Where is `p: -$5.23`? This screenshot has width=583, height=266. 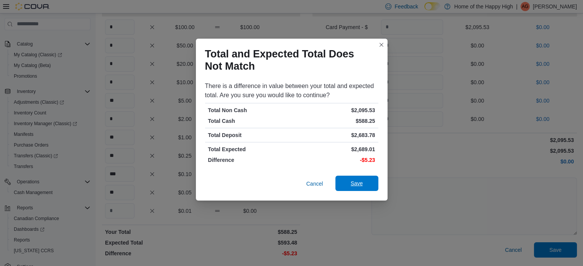
p: -$5.23 is located at coordinates (334, 160).